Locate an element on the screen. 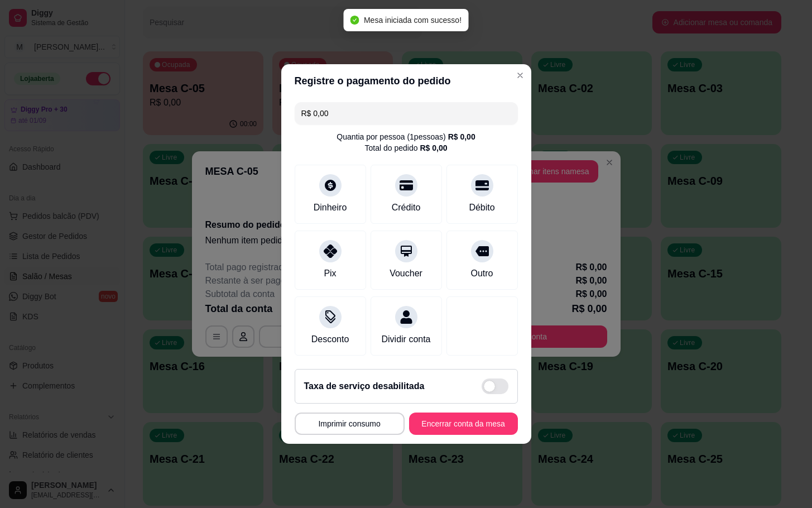 Image resolution: width=812 pixels, height=508 pixels. button: Close is located at coordinates (520, 76).